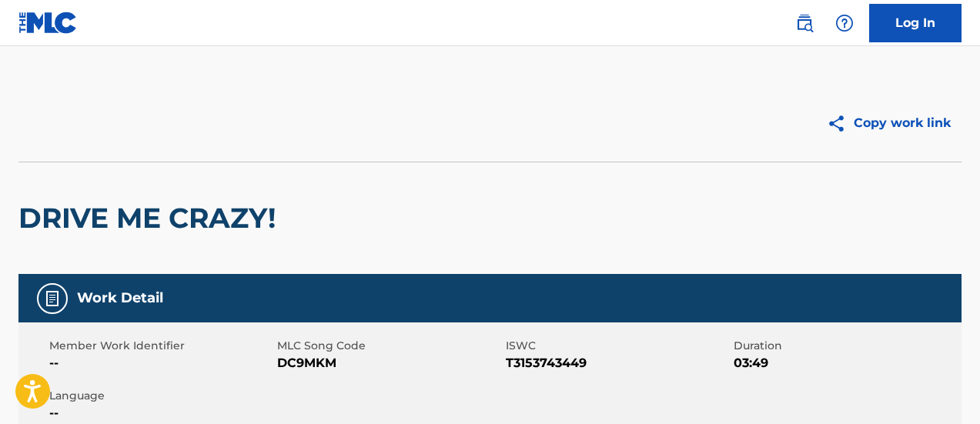  I want to click on span: 03:49, so click(845, 363).